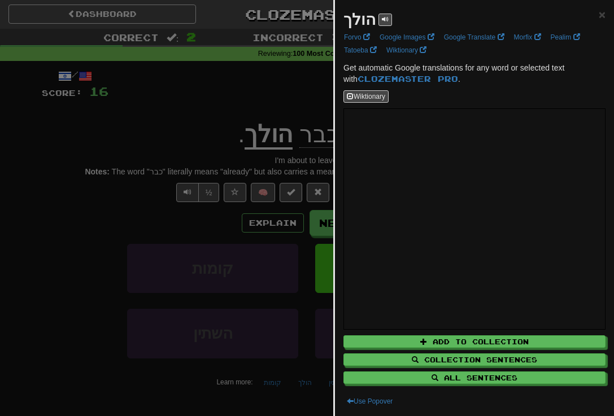 This screenshot has width=614, height=416. I want to click on a: Forvo, so click(357, 37).